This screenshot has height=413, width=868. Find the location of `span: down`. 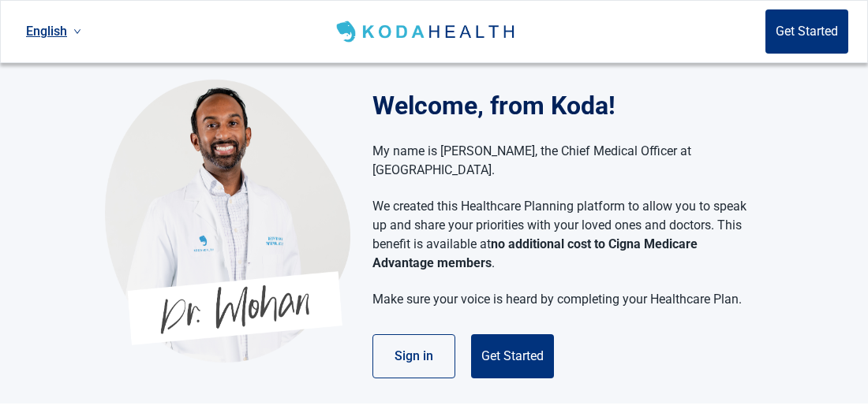

span: down is located at coordinates (77, 31).